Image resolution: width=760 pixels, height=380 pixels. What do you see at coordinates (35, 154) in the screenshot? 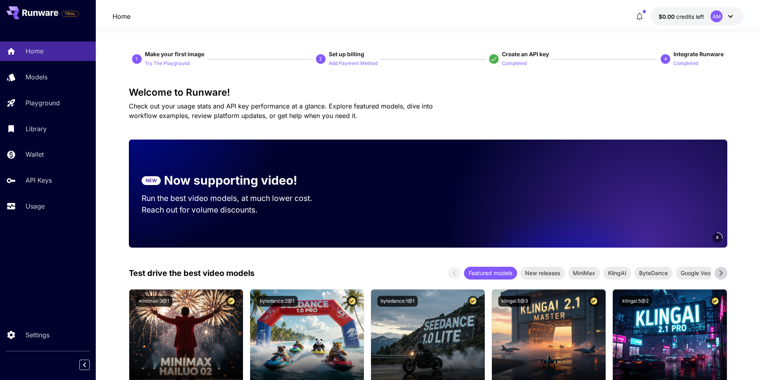
I see `p: Wallet` at bounding box center [35, 154].